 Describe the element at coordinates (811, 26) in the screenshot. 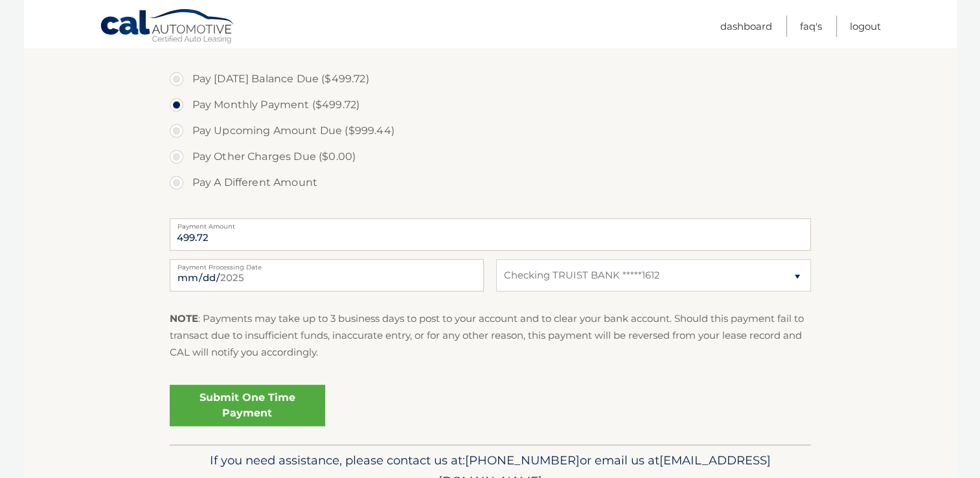

I see `a: FAQ's` at that location.